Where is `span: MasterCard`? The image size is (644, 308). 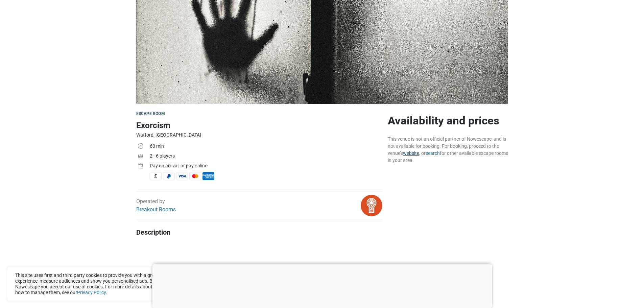
span: MasterCard is located at coordinates (195, 176).